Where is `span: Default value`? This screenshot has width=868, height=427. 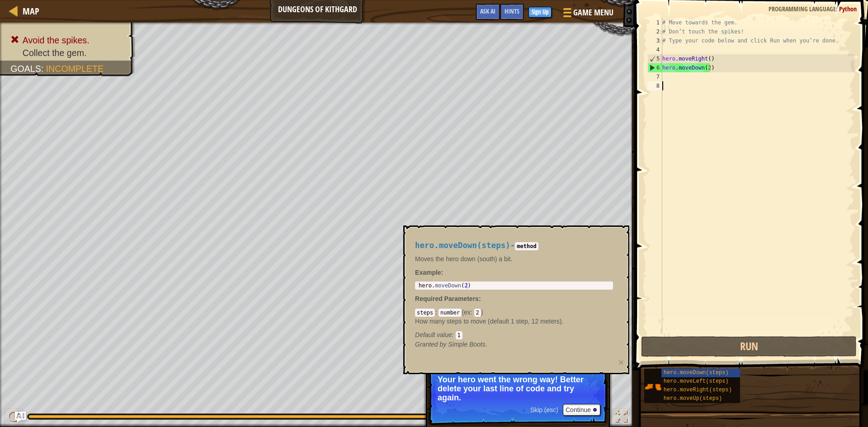 span: Default value is located at coordinates (434, 335).